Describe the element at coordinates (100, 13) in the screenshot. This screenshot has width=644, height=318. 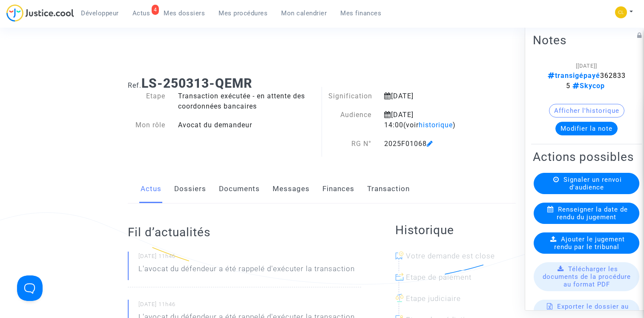
I see `span: Développeur` at that location.